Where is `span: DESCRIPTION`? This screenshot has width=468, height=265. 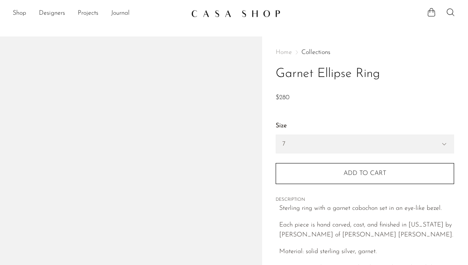
span: DESCRIPTION is located at coordinates (365, 200).